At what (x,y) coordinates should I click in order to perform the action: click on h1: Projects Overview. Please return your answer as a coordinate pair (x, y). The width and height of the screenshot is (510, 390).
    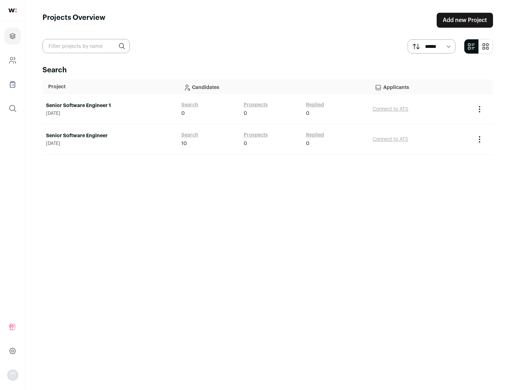
    Looking at the image, I should click on (74, 20).